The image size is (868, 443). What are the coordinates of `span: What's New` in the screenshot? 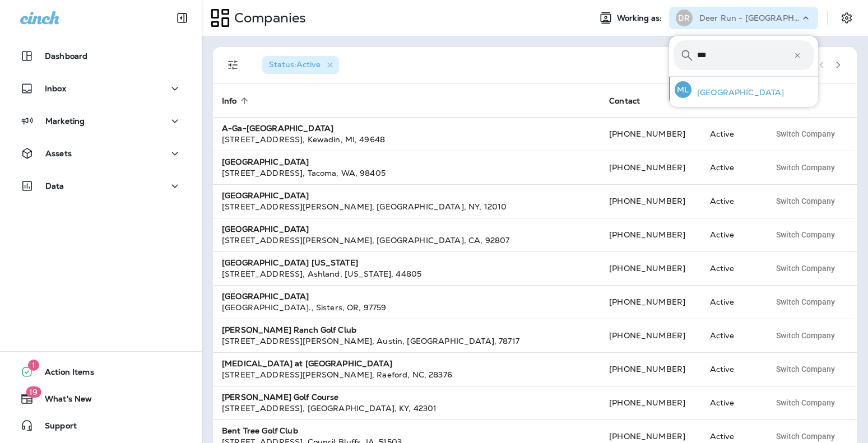 It's located at (63, 401).